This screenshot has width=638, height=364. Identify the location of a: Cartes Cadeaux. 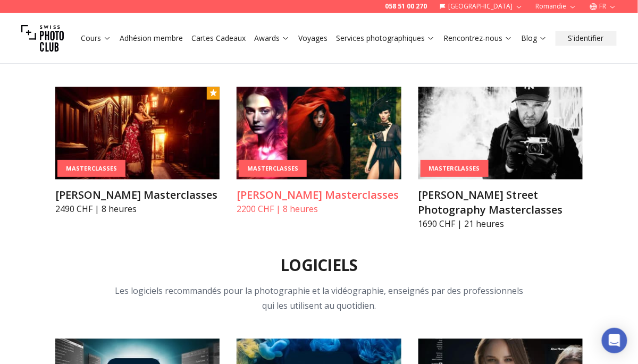
(218, 38).